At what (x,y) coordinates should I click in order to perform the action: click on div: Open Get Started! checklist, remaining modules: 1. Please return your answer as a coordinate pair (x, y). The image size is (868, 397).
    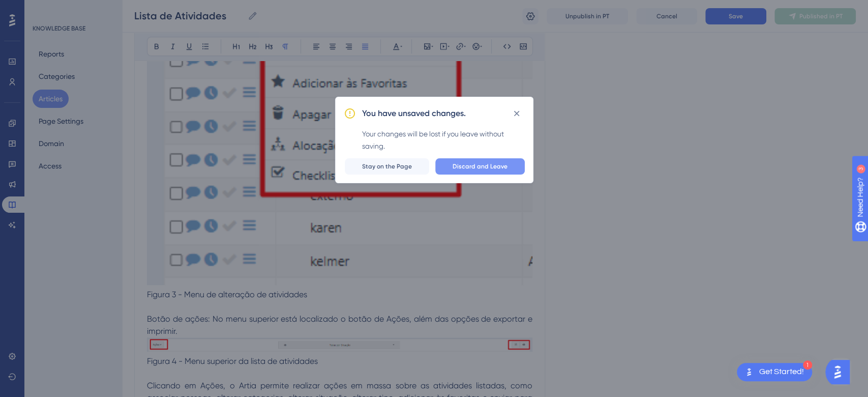
    Looking at the image, I should click on (774, 372).